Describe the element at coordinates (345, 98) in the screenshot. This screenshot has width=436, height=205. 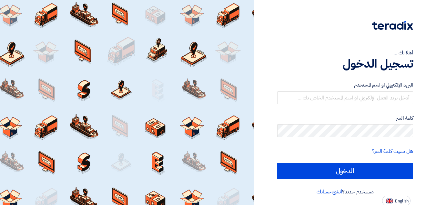
I see `input: أدخل بريد العمل الإلكتروني او اسم المستخدم الخاص بك ...` at that location.